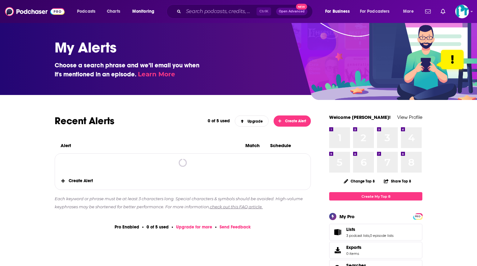  What do you see at coordinates (408, 11) in the screenshot?
I see `span: More` at bounding box center [408, 11].